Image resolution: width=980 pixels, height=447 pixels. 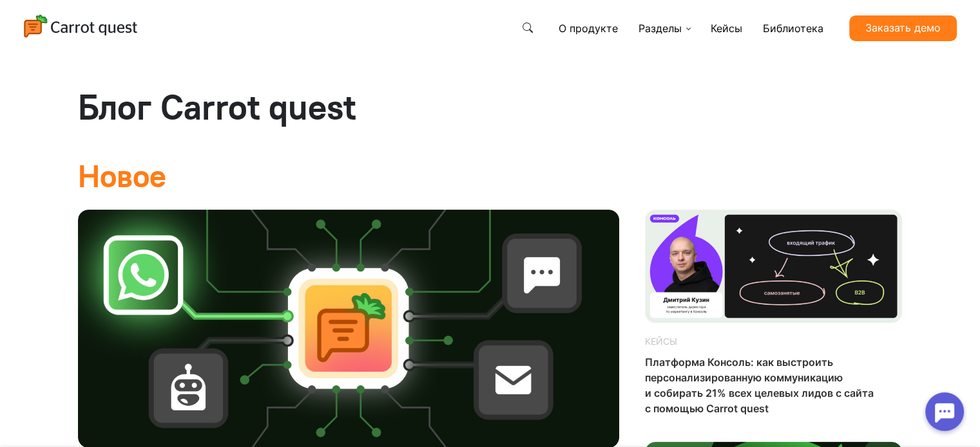 I want to click on span: Кейсы, so click(x=661, y=342).